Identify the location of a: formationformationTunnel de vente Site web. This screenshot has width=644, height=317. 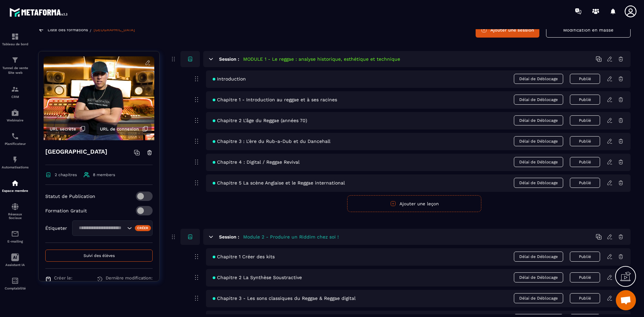
(15, 66).